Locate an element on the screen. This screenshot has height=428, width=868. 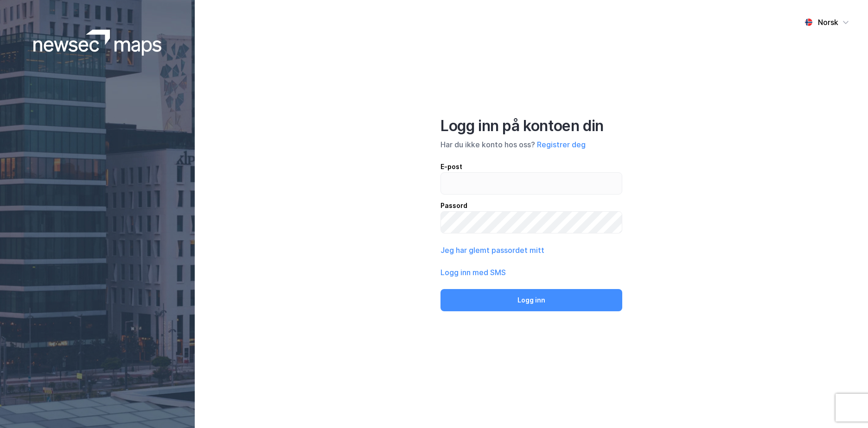
button: Logg inn is located at coordinates (531, 301).